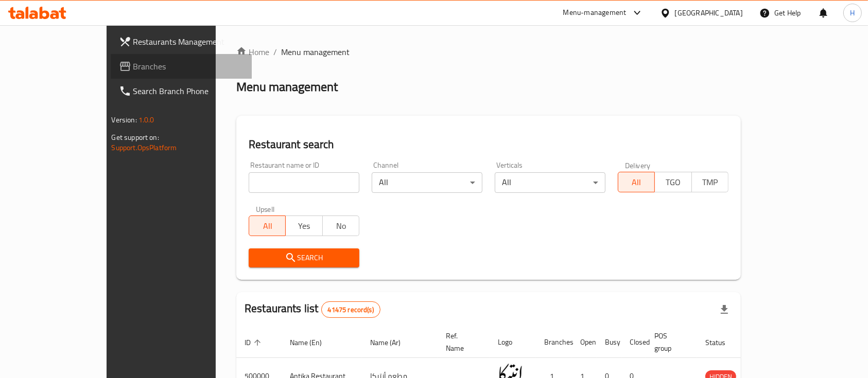 The height and width of the screenshot is (378, 868). Describe the element at coordinates (312, 343) in the screenshot. I see `span: Name (En)` at that location.